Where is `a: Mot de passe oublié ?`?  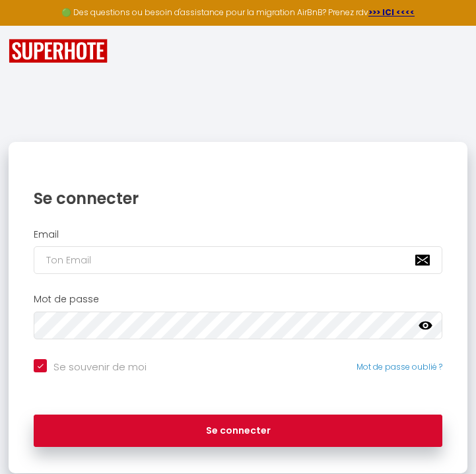
a: Mot de passe oublié ? is located at coordinates (399, 366).